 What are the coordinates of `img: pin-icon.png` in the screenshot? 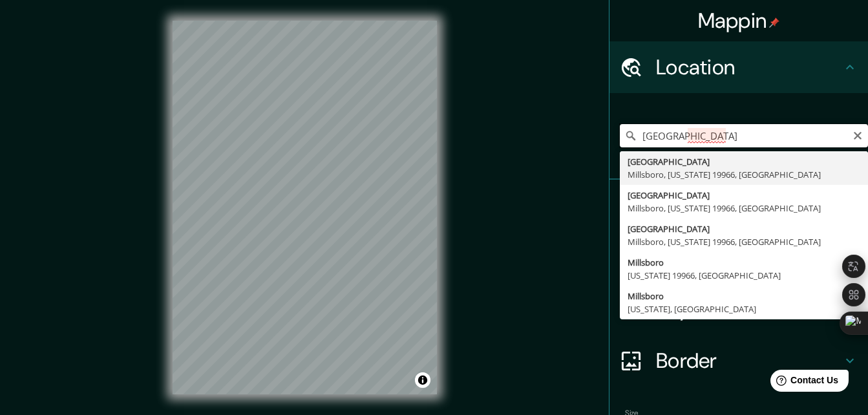 It's located at (774, 23).